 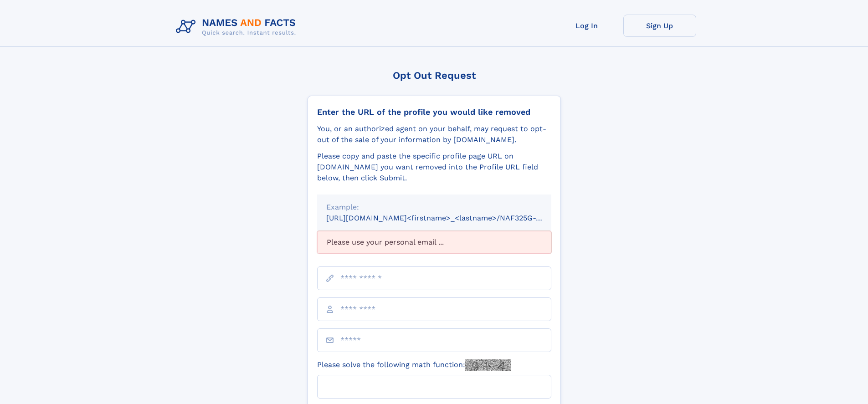 I want to click on div: Opt Out Request, so click(x=434, y=75).